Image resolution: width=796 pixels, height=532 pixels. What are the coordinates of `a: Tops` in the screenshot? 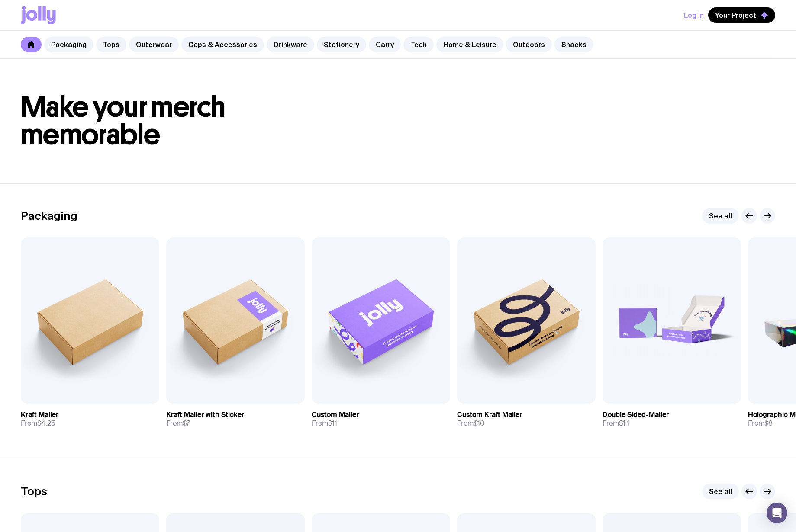 It's located at (111, 44).